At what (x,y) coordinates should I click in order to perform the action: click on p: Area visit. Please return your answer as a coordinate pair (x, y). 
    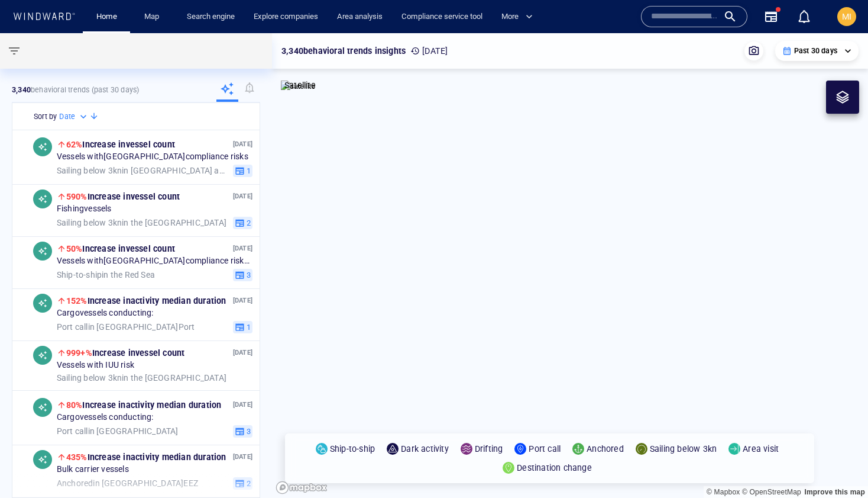
    Looking at the image, I should click on (761, 448).